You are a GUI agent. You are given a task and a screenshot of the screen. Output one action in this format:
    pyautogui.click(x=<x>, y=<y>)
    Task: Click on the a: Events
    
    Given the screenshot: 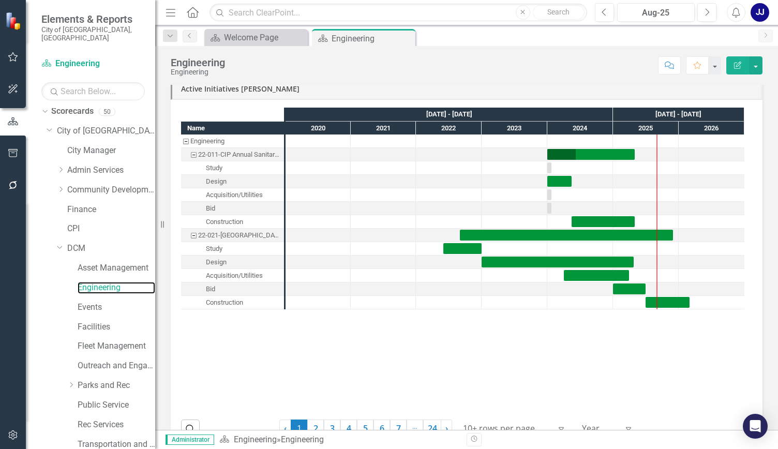 What is the action you would take?
    pyautogui.click(x=116, y=307)
    